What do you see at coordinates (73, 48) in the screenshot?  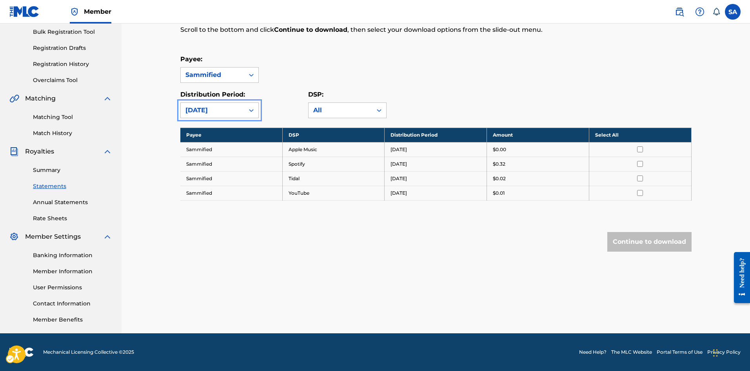 I see `a: Registration Drafts` at bounding box center [73, 48].